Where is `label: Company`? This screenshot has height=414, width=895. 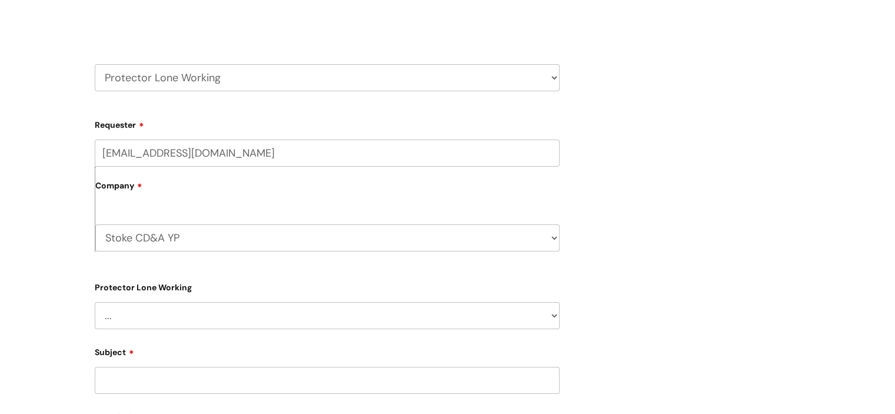
label: Company is located at coordinates (327, 189).